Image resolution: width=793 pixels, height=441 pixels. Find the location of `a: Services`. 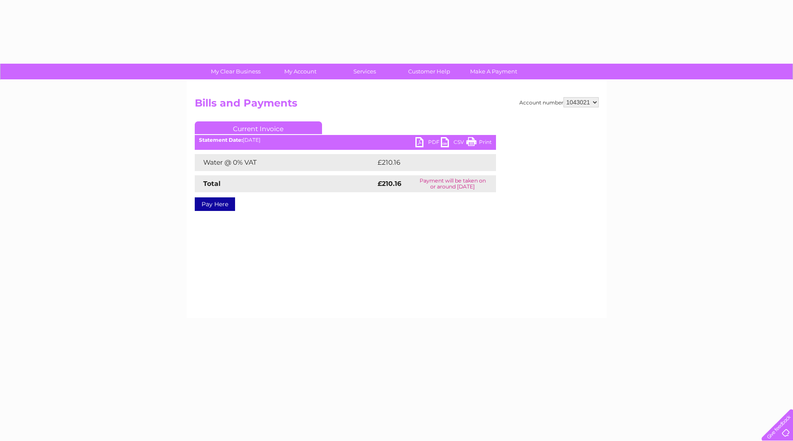

a: Services is located at coordinates (365, 71).